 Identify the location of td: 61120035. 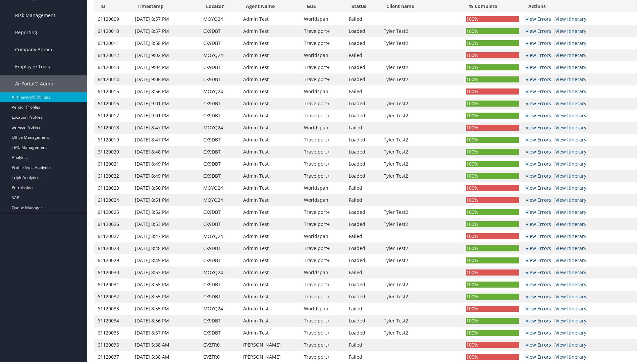
(113, 333).